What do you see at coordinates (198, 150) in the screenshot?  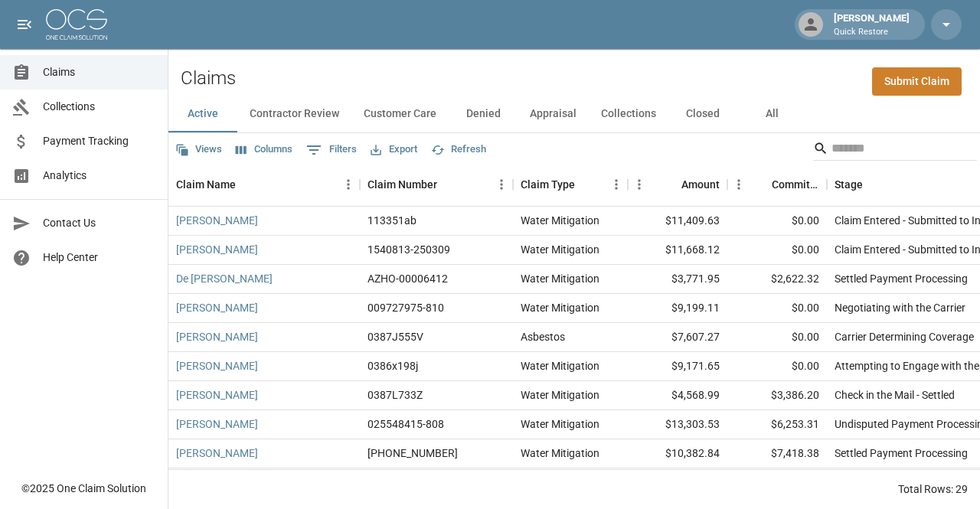 I see `button: Views` at bounding box center [198, 150].